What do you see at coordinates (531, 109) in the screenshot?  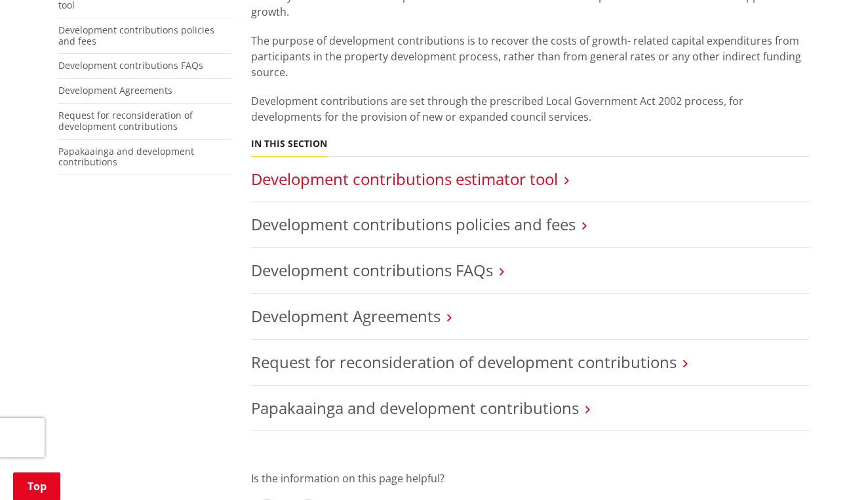 I see `p: Development contributions are set through the prescribed Local Government Act 2002 process, for d...` at bounding box center [531, 109].